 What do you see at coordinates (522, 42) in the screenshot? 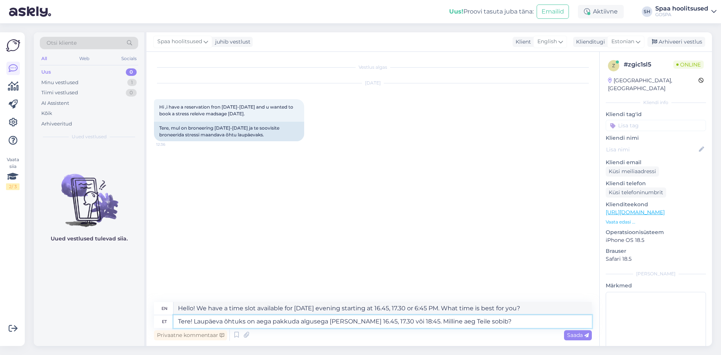
I see `div: Klient` at bounding box center [522, 42].